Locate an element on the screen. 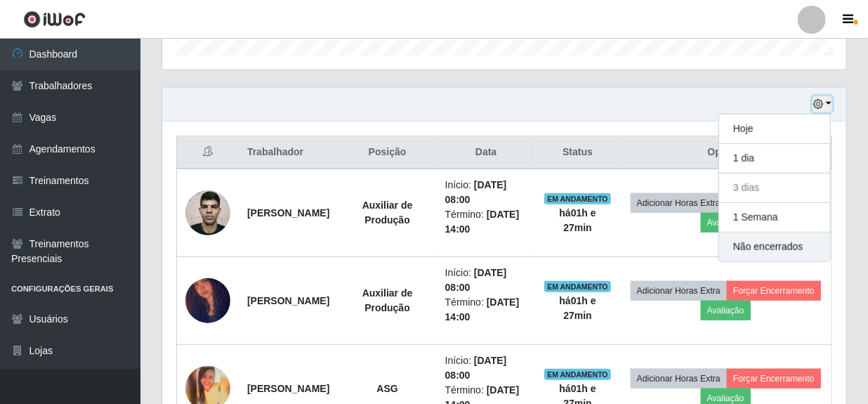 The image size is (868, 404). th: Trabalhador is located at coordinates (288, 153).